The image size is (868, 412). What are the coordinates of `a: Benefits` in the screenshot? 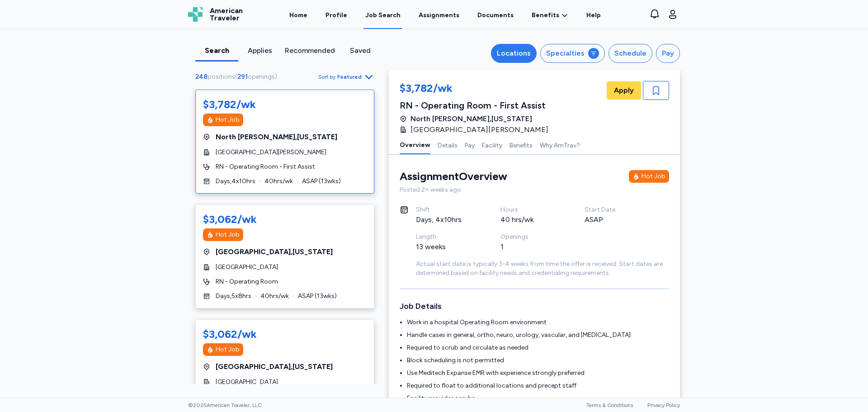 It's located at (550, 15).